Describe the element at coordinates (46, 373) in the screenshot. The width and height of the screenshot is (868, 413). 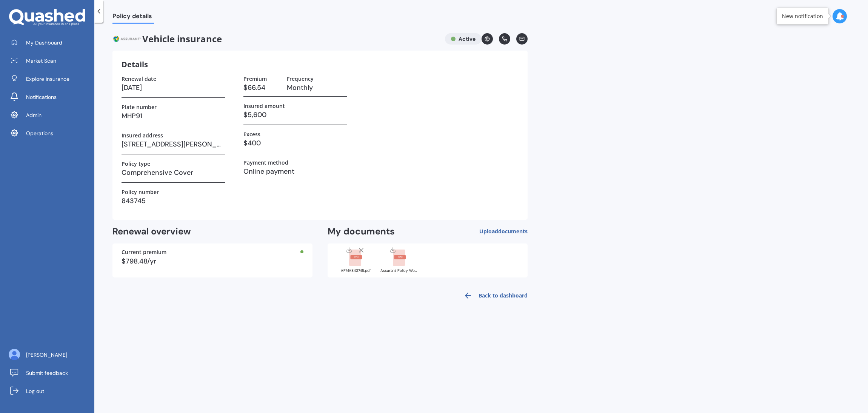
I see `span: Submit feedback` at that location.